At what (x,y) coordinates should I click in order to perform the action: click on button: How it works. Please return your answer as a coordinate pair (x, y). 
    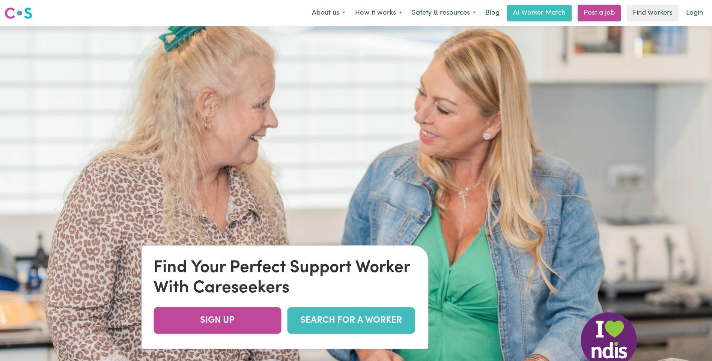
    Looking at the image, I should click on (378, 13).